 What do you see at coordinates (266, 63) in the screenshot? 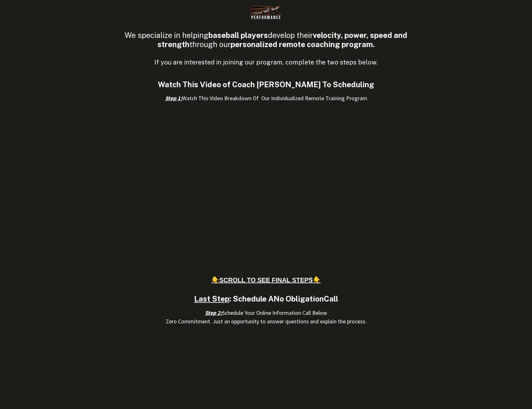
I see `h1: If you are interested in joining our program, complete the two steps below.` at bounding box center [266, 63].